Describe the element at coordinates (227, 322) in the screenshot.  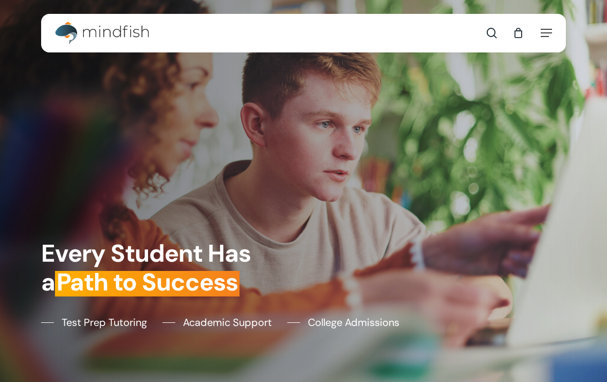
I see `span: Academic Support` at that location.